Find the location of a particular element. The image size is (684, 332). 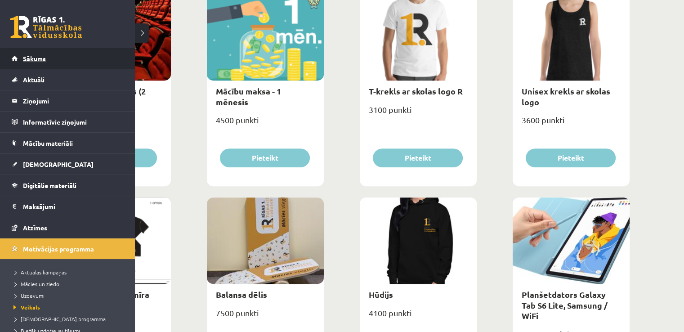

span: Motivācijas programma is located at coordinates (58, 249).